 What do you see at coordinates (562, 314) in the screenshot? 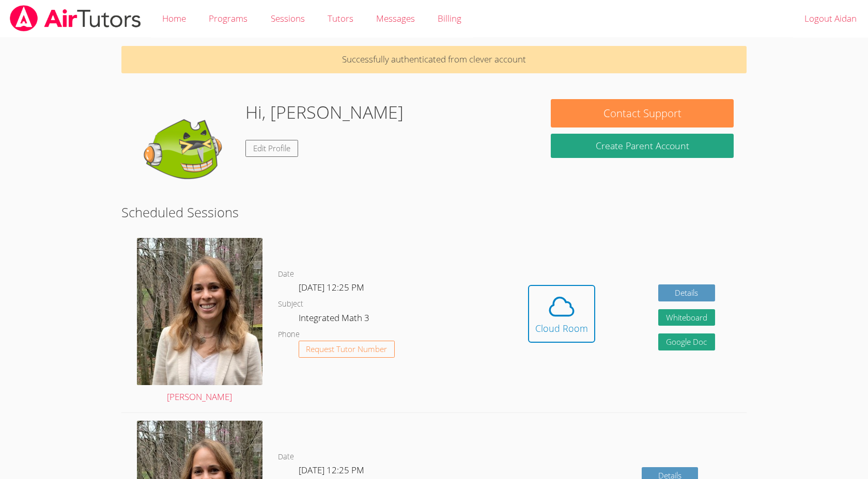
I see `button: Cloud Room` at bounding box center [562, 314].